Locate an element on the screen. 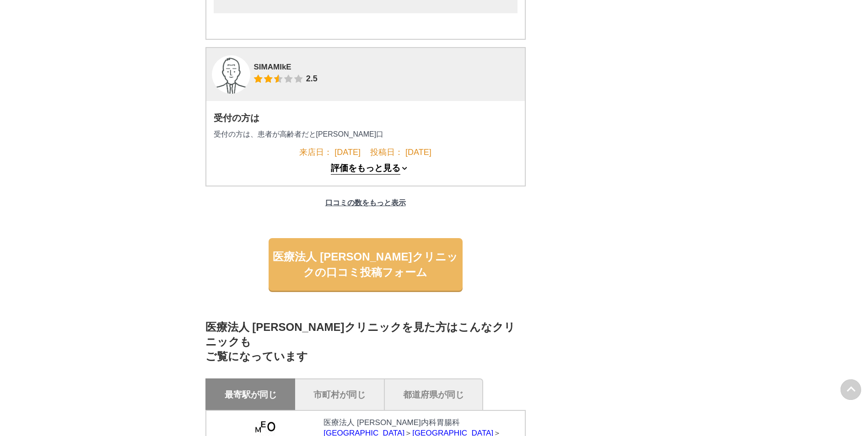 The width and height of the screenshot is (868, 436). li: 都道府県が同じ is located at coordinates (434, 395).